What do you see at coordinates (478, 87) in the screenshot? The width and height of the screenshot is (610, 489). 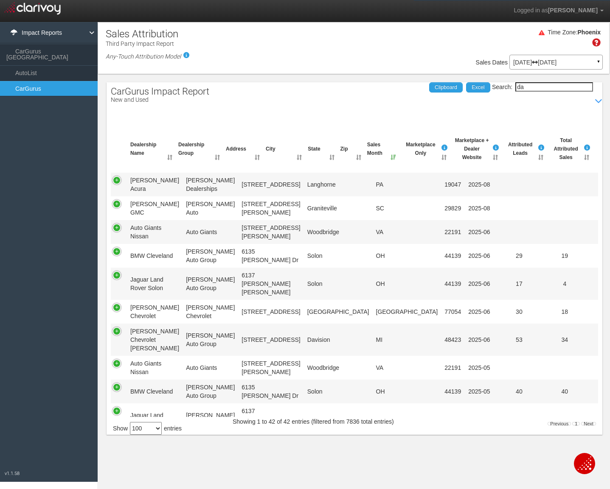 I see `span: Excel` at bounding box center [478, 87].